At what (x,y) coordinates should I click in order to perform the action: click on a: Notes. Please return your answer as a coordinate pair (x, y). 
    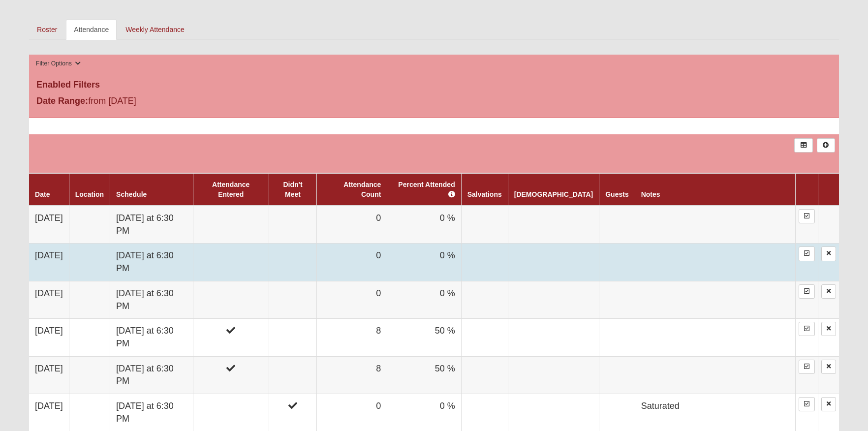
    Looking at the image, I should click on (650, 194).